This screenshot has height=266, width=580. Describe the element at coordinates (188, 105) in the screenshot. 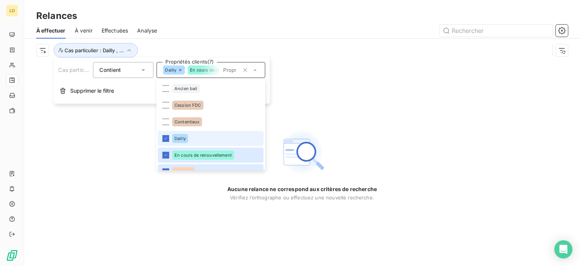

I see `span: Cession FDC` at that location.